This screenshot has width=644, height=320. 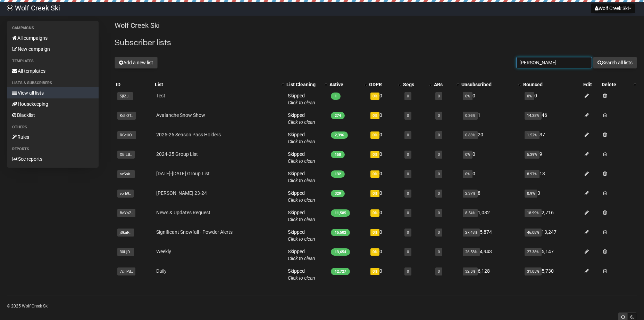 I want to click on span: XBILB.., so click(x=126, y=155).